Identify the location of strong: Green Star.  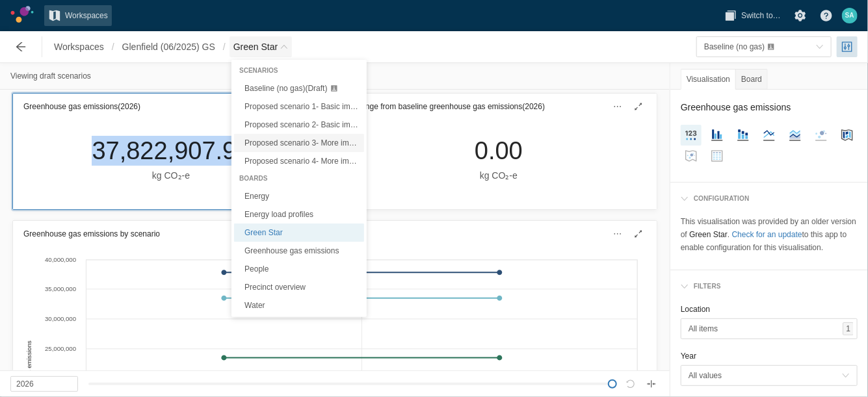
(708, 235).